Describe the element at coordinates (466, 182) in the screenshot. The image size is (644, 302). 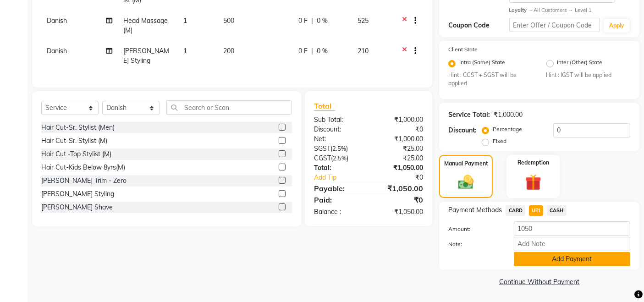
I see `img: _cash.svg` at that location.